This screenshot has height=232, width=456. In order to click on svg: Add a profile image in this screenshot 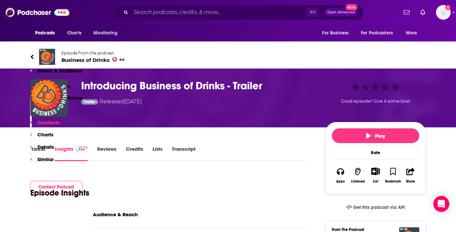, I will do `click(448, 8)`.